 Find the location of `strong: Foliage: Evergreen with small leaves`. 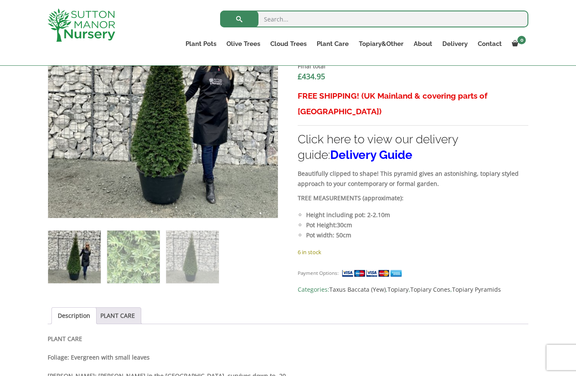

strong: Foliage: Evergreen with small leaves is located at coordinates (99, 357).